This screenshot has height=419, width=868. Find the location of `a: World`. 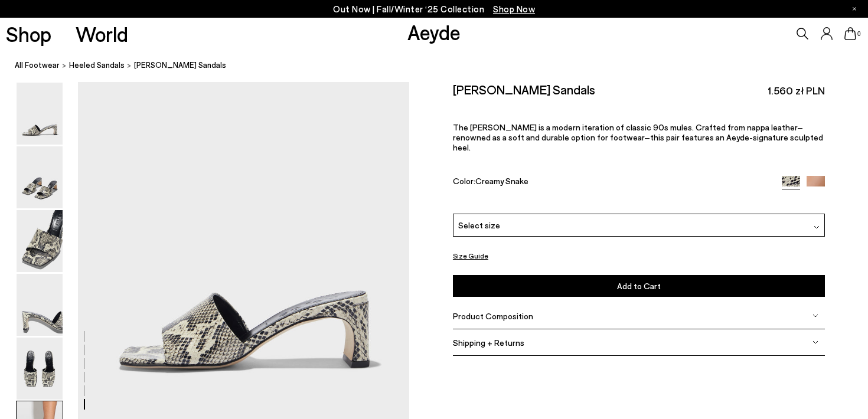

a: World is located at coordinates (102, 33).